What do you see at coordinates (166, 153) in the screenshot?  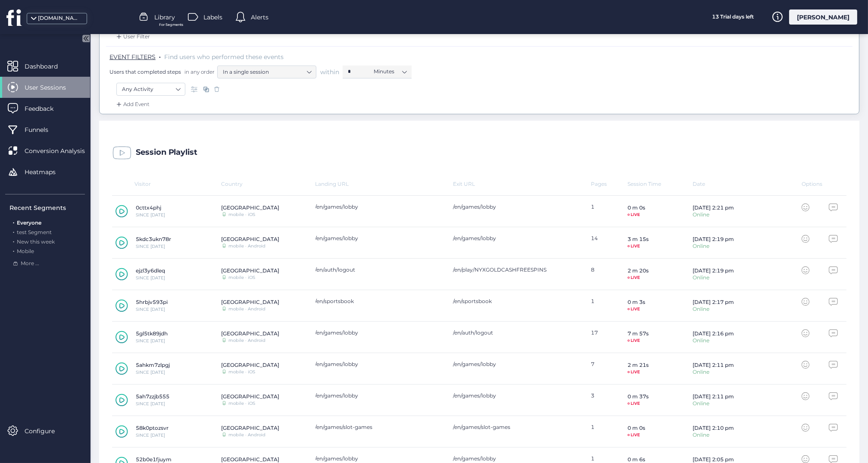 I see `div: Session Playlist` at bounding box center [166, 153].